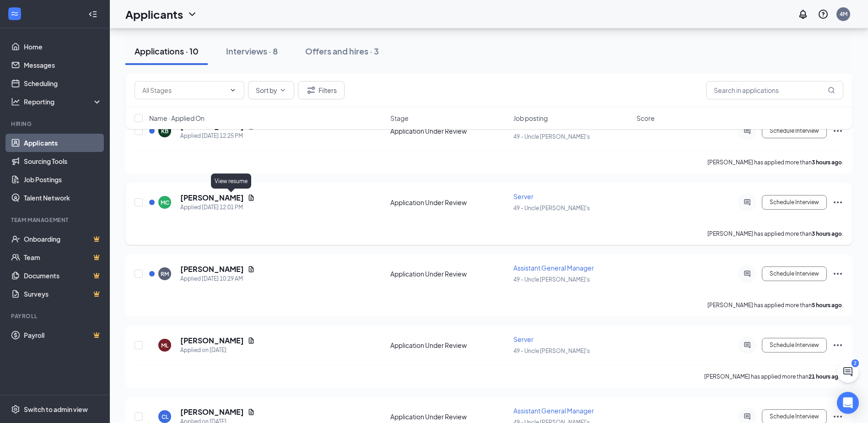  Describe the element at coordinates (63, 161) in the screenshot. I see `a: Sourcing Tools` at that location.